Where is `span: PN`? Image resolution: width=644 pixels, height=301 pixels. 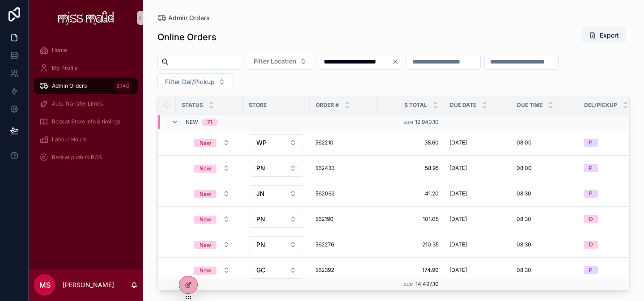
span: PN is located at coordinates (260, 244).